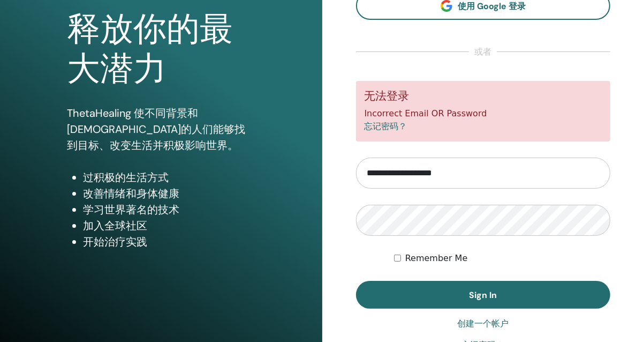 The image size is (644, 342). Describe the element at coordinates (483, 52) in the screenshot. I see `span: 或者` at that location.